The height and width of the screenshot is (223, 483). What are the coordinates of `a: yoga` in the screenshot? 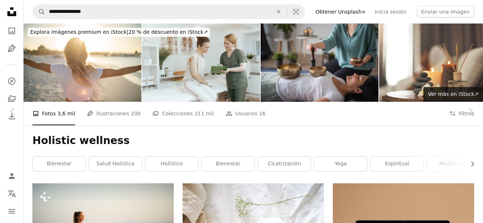 It's located at (341, 164).